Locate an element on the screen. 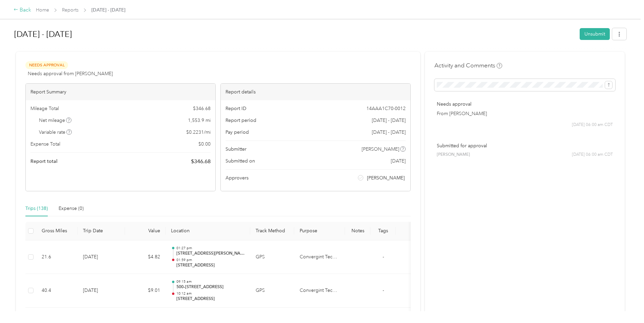 The image size is (644, 323). th: Gross Miles is located at coordinates (57, 231).